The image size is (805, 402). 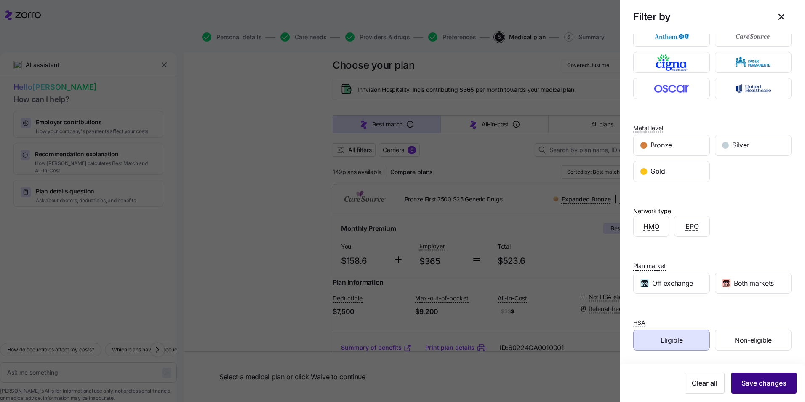 What do you see at coordinates (764, 383) in the screenshot?
I see `span: Save changes` at bounding box center [764, 383].